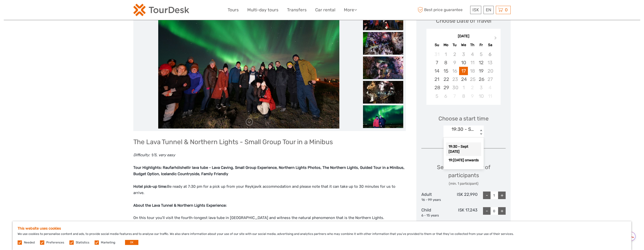 This screenshot has height=250, width=644. Describe the element at coordinates (481, 54) in the screenshot. I see `div: Not available Friday, September 5th, 2025` at that location.